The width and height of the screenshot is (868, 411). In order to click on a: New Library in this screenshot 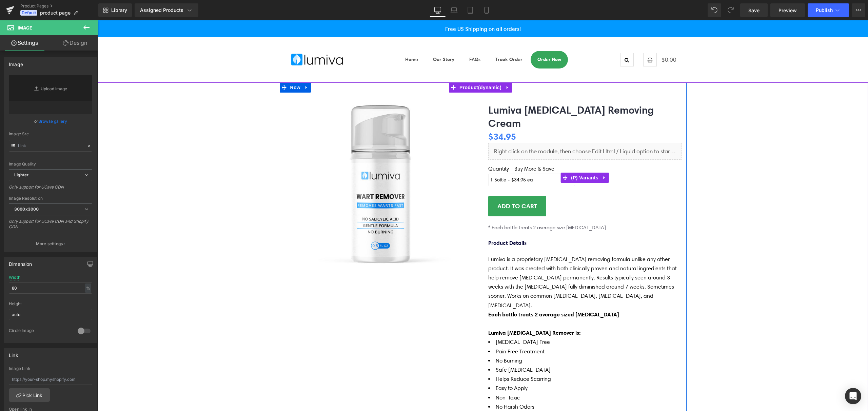, I will do `click(115, 10)`.